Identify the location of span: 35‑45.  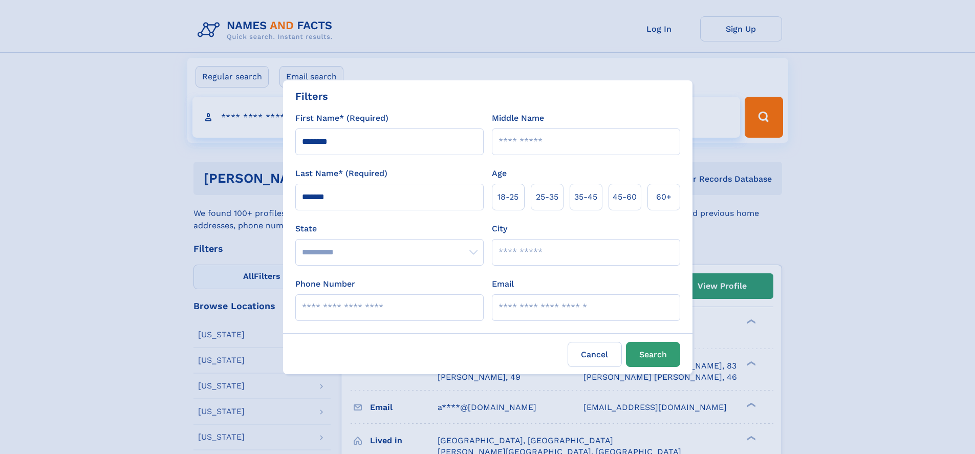
(585, 197).